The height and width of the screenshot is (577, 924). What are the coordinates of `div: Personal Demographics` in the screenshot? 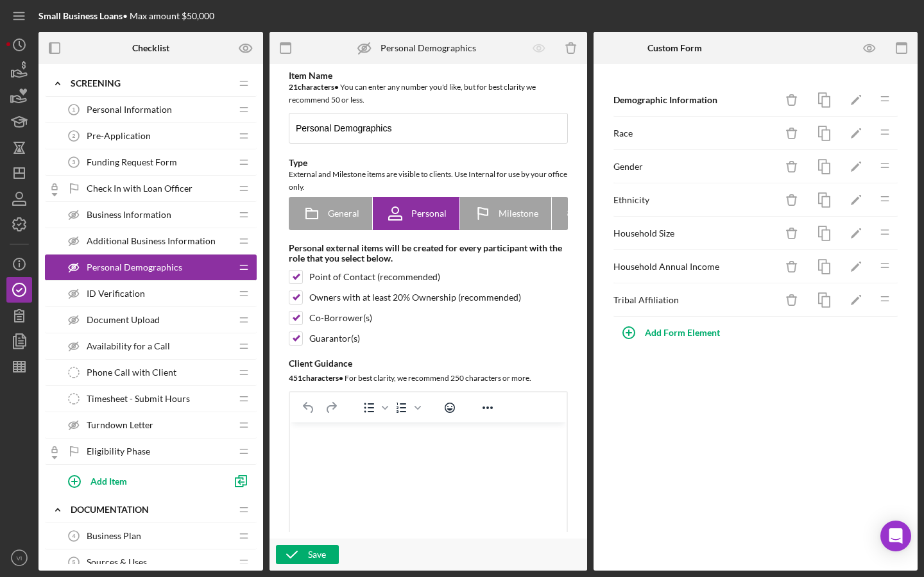 It's located at (428, 48).